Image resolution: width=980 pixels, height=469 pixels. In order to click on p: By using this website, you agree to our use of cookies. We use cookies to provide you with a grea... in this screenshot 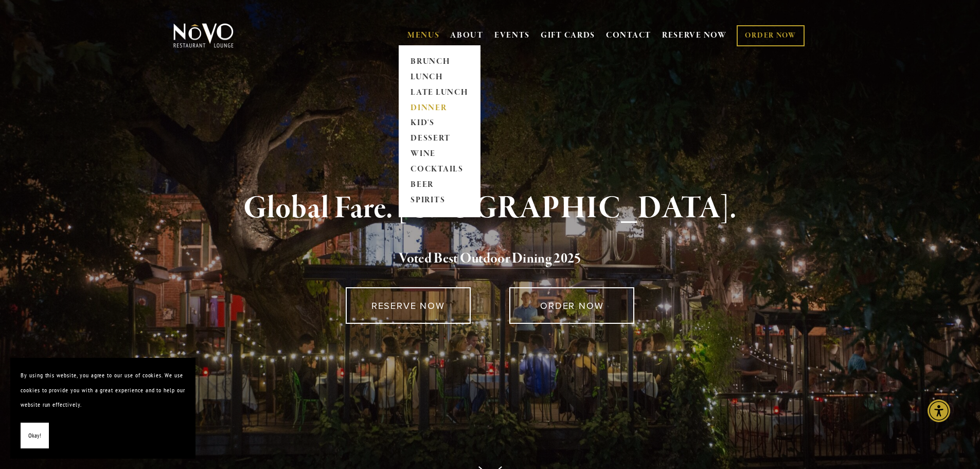, I will do `click(103, 390)`.